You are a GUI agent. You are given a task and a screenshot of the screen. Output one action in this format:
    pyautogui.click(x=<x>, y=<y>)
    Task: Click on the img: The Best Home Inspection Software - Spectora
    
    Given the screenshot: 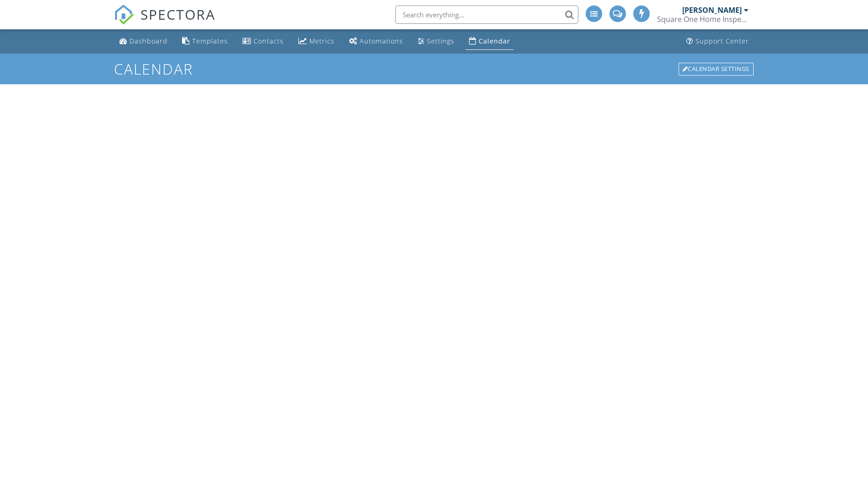 What is the action you would take?
    pyautogui.click(x=124, y=15)
    